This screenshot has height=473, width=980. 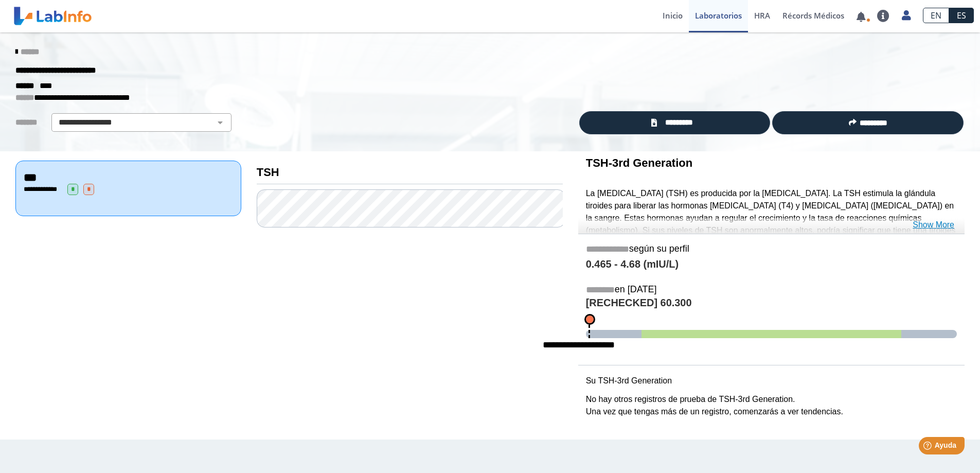 I want to click on p: No hay otros registros de prueba de TSH-3rd Generation. Una vez que tengas más de un registro, co..., so click(x=771, y=405).